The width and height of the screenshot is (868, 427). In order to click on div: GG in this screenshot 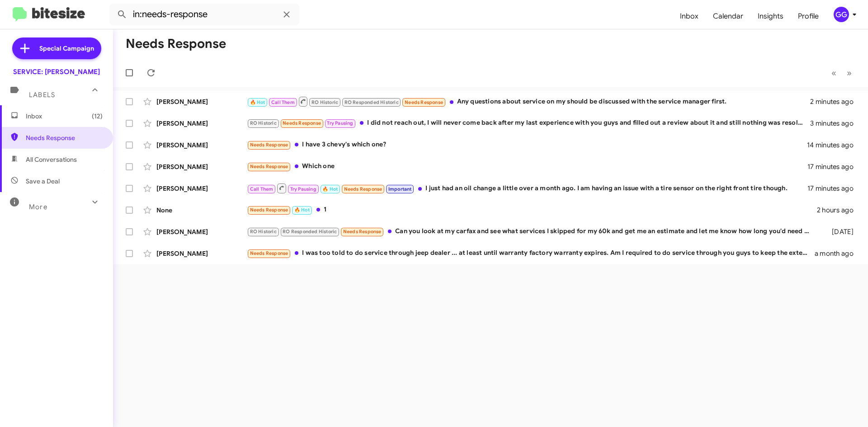, I will do `click(841, 15)`.